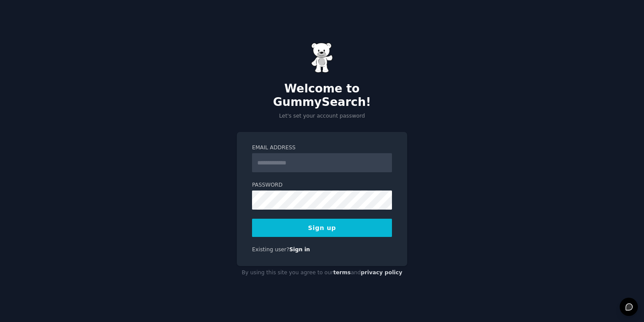 The image size is (644, 322). What do you see at coordinates (322, 228) in the screenshot?
I see `button: Sign up` at bounding box center [322, 228].